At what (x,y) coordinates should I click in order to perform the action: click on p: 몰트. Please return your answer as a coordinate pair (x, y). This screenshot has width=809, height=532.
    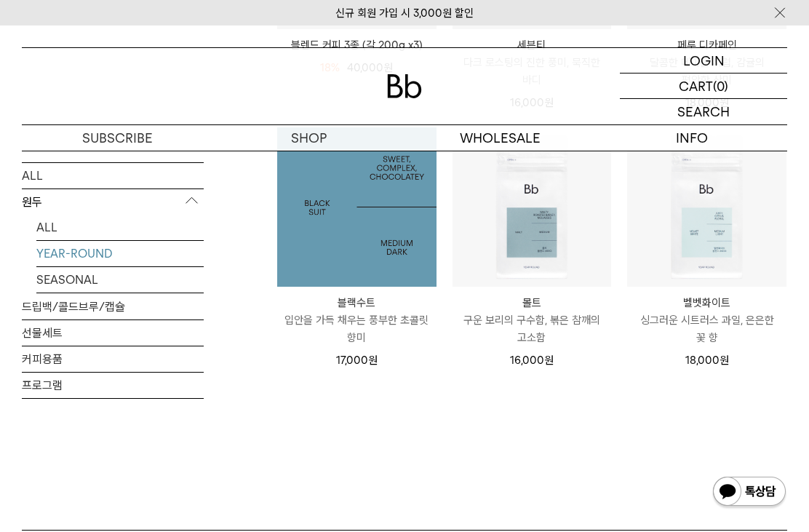
    Looking at the image, I should click on (532, 302).